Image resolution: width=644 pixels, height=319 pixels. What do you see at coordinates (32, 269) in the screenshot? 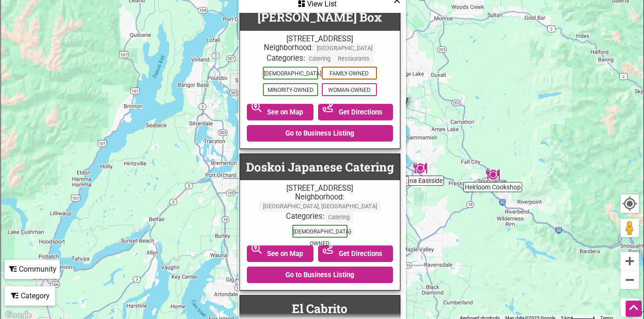
I see `div: Filter by Community` at bounding box center [32, 269].